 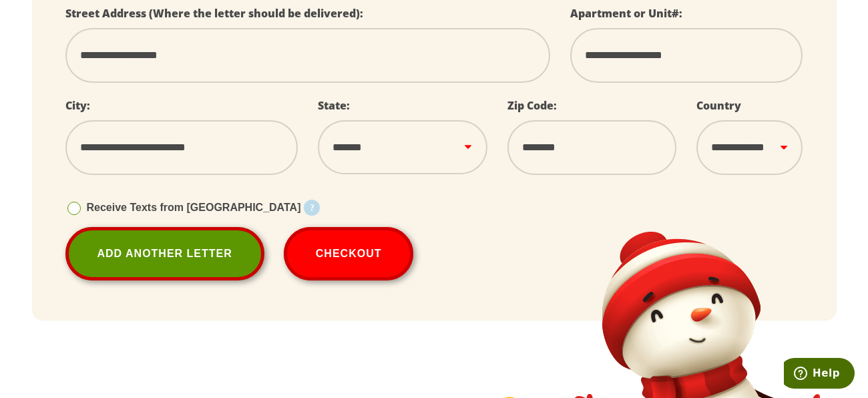 What do you see at coordinates (719, 105) in the screenshot?
I see `label: Country` at bounding box center [719, 105].